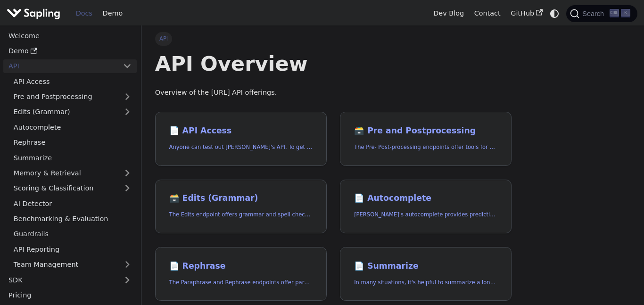 The image size is (644, 305). What do you see at coordinates (601, 14) in the screenshot?
I see `button: Search (Ctrl+K)` at bounding box center [601, 14].